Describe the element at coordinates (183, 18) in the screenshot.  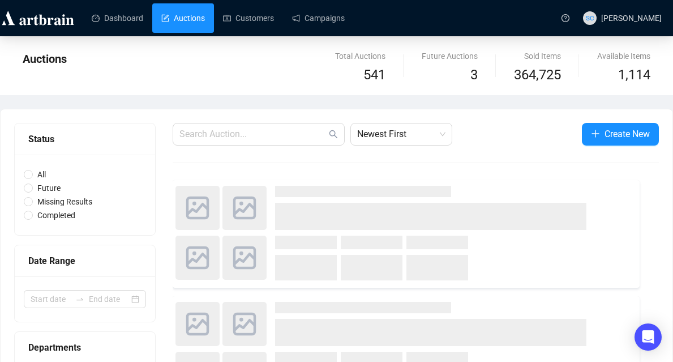
I see `a: Auctions` at that location.